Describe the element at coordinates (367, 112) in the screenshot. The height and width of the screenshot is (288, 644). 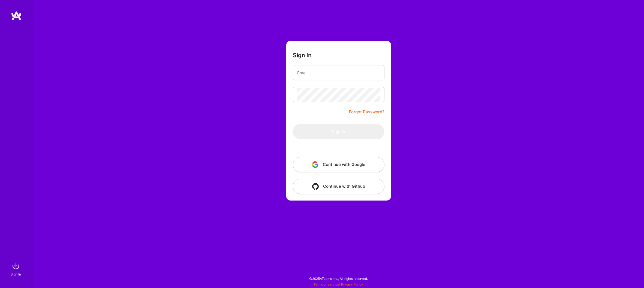
I see `a: Forgot Password?` at that location.